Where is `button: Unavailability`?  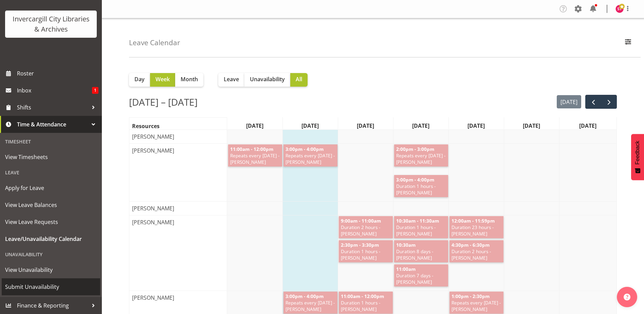 button: Unavailability is located at coordinates (268, 80).